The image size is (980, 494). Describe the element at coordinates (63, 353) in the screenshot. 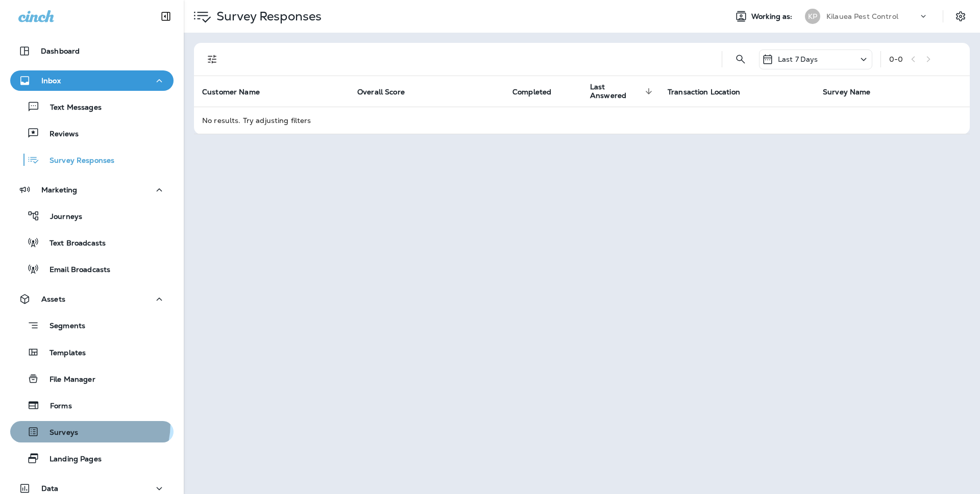

I see `p: Templates` at that location.